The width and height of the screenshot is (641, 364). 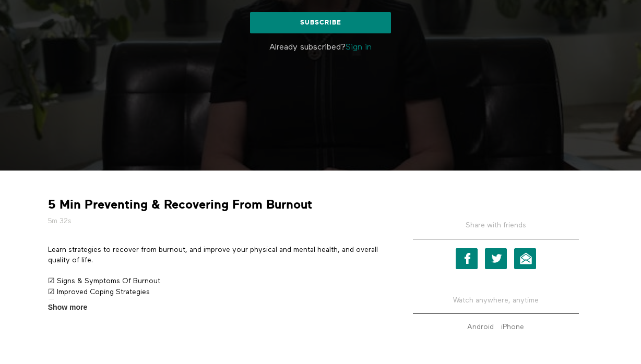 I want to click on strong: iPhone, so click(x=512, y=327).